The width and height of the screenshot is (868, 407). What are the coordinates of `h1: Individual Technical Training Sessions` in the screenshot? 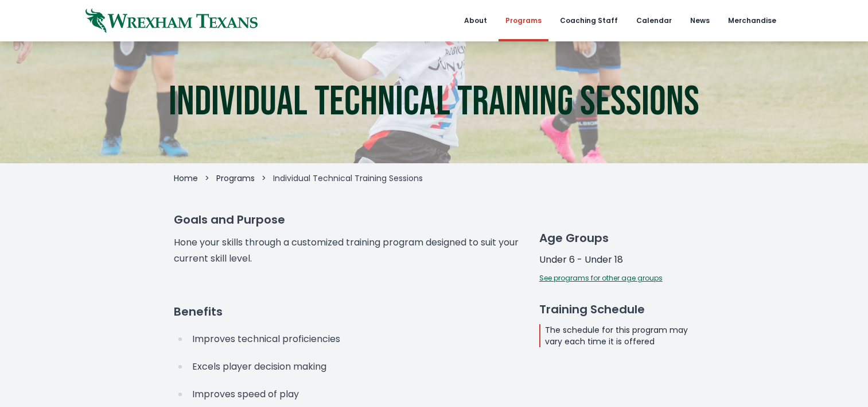 It's located at (434, 102).